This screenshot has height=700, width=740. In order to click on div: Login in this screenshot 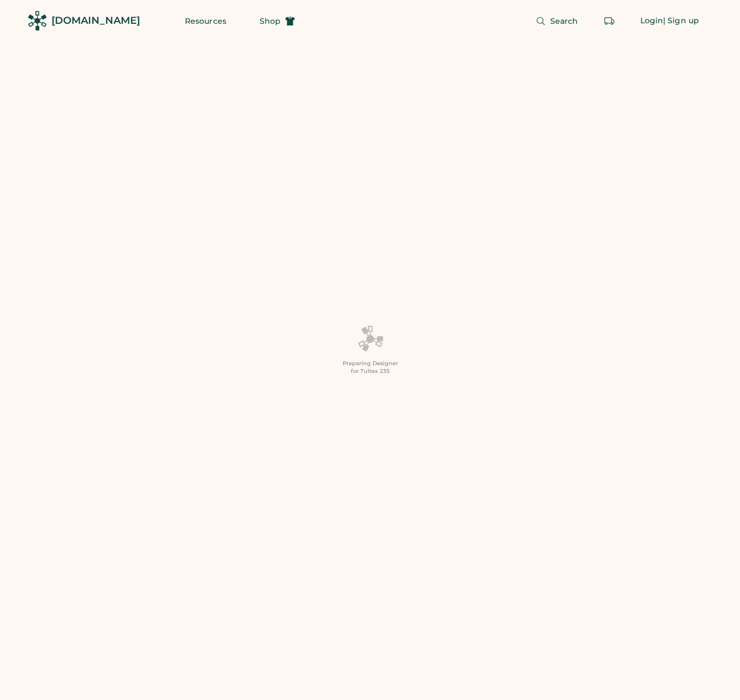, I will do `click(652, 21)`.